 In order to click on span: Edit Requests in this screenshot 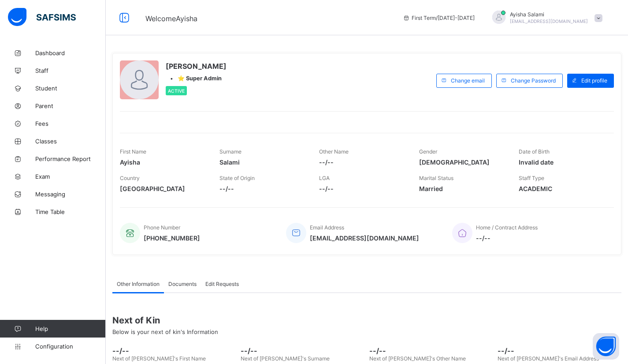, I will do `click(222, 284)`.